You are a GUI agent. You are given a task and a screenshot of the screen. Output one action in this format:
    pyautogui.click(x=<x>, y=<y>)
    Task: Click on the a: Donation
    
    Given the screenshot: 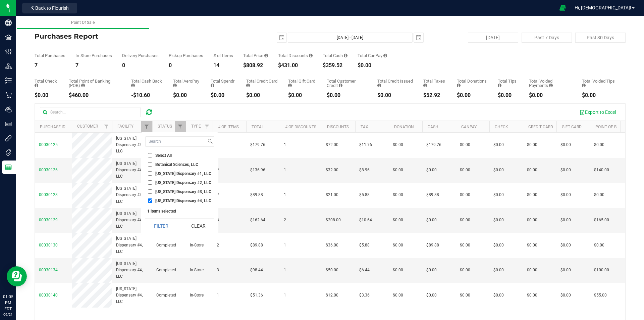 What is the action you would take?
    pyautogui.click(x=404, y=127)
    